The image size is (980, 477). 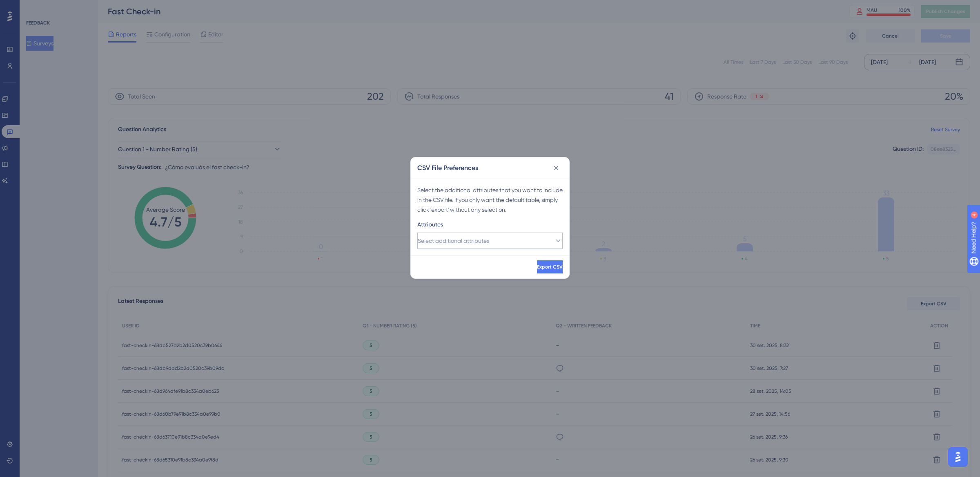 What do you see at coordinates (12, 12) in the screenshot?
I see `button: Open AI Assistant Launcher` at bounding box center [12, 12].